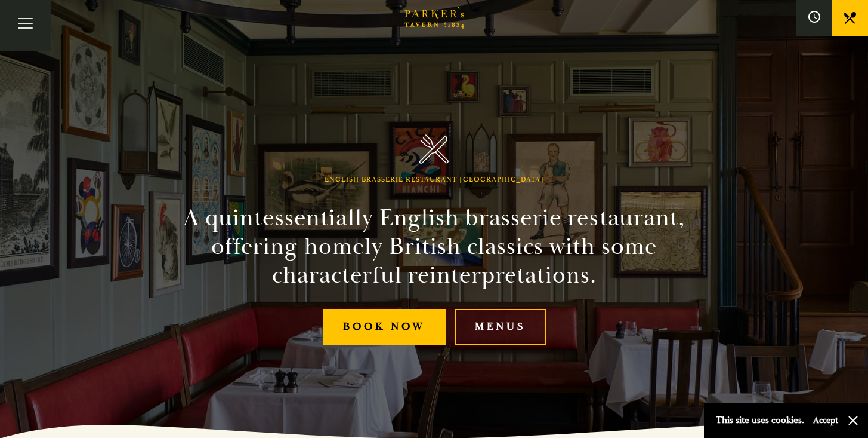 This screenshot has height=438, width=868. What do you see at coordinates (826, 420) in the screenshot?
I see `button: Accept` at bounding box center [826, 420].